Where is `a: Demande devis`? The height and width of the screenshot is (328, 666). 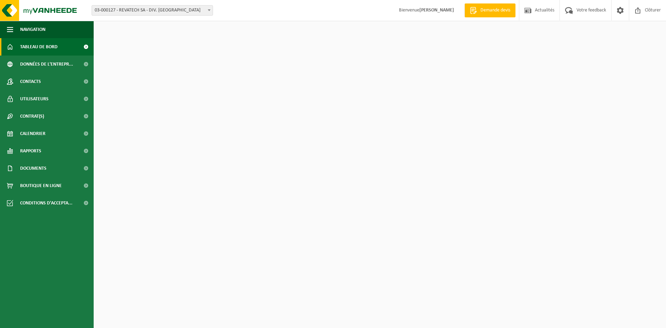
a: Demande devis is located at coordinates (490, 10).